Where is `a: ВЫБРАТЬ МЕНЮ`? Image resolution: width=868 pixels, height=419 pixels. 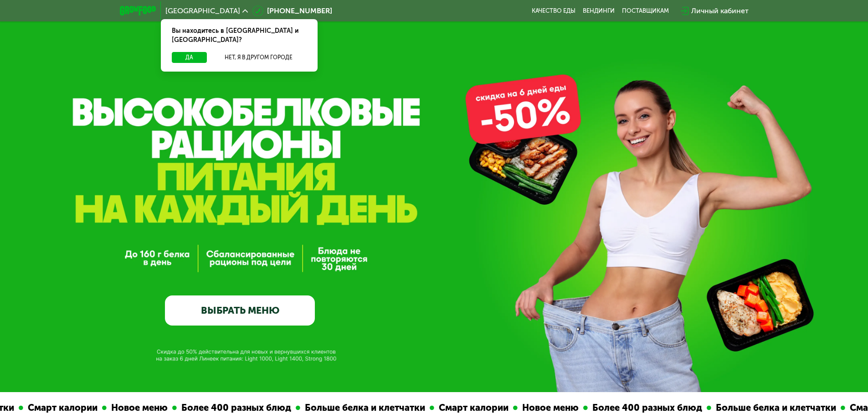 a: ВЫБРАТЬ МЕНЮ is located at coordinates (240, 310).